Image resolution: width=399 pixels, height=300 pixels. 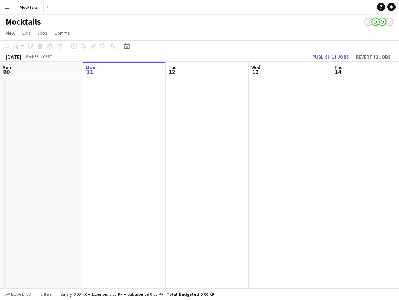 What do you see at coordinates (338, 67) in the screenshot?
I see `span: Thu` at bounding box center [338, 67].